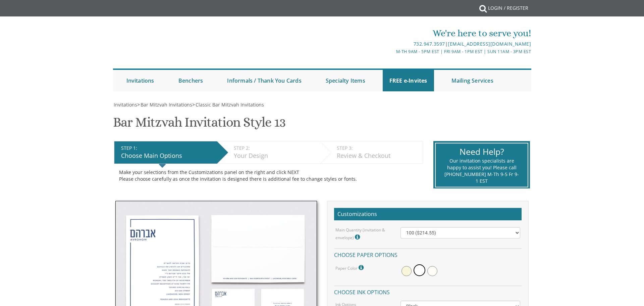  I want to click on span: Invitations, so click(125, 104).